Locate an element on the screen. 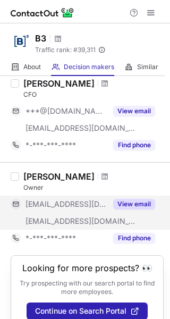  div: CFO is located at coordinates (93, 95).